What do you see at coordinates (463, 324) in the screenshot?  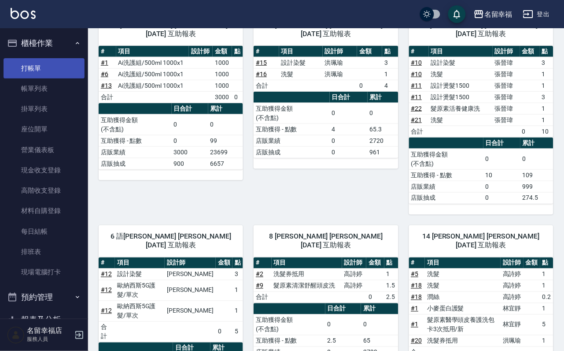 I see `td: 髮原素醫學頭皮養護洗包卡3次抵用/新` at bounding box center [463, 324].